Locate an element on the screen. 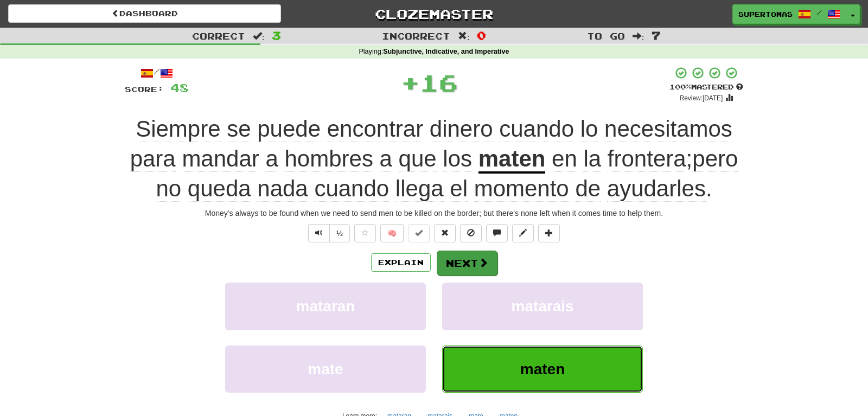 This screenshot has height=416, width=868. button: mataran is located at coordinates (326, 306).